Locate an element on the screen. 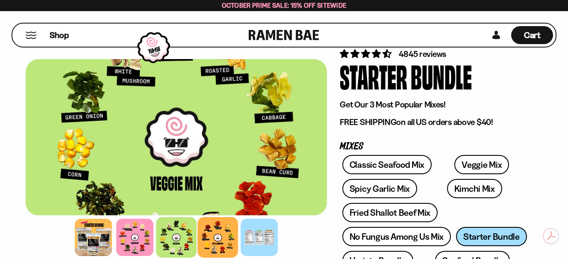 This screenshot has width=568, height=259. div: Cart is located at coordinates (532, 35).